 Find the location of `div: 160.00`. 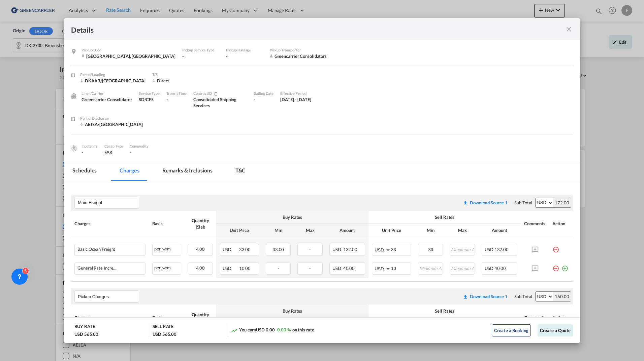

div: 160.00 is located at coordinates (562, 297).